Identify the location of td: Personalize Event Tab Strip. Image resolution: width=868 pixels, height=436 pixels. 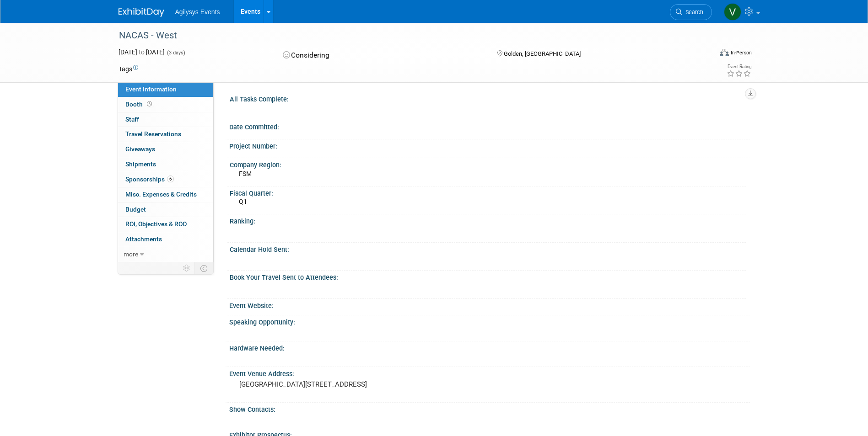
(186, 268).